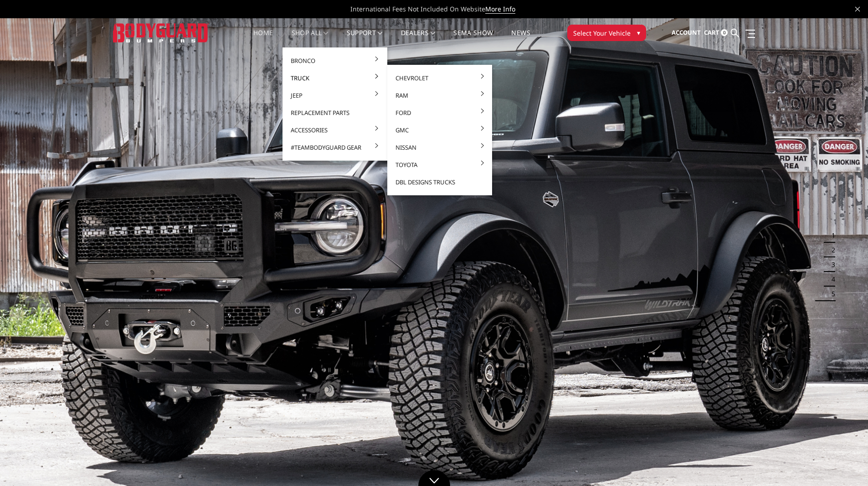 The height and width of the screenshot is (486, 868). Describe the element at coordinates (434, 477) in the screenshot. I see `a: Click to Down` at that location.